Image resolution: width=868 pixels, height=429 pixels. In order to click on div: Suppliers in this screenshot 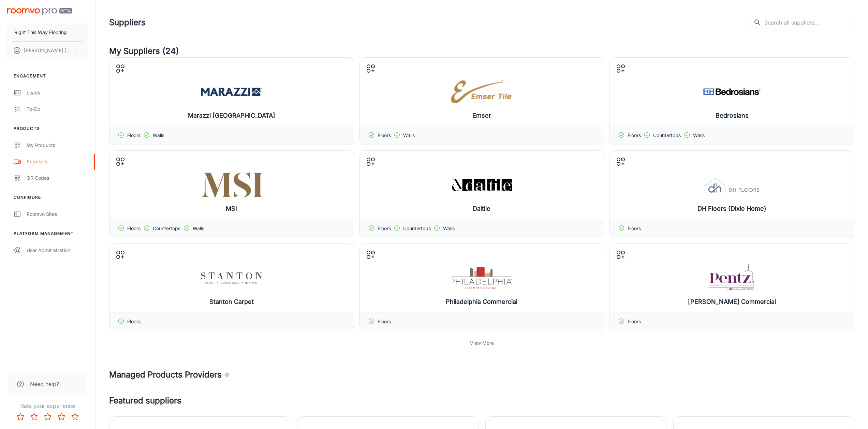, I will do `click(57, 162)`.